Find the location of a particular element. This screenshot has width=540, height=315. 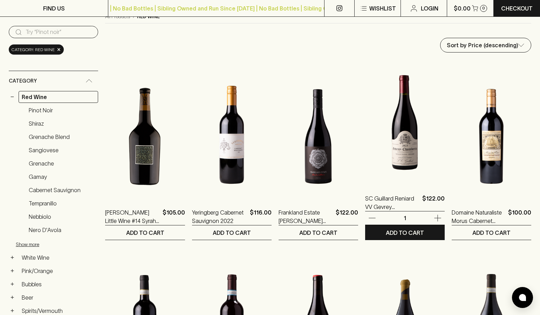

a: Domaine Naturaliste Morus Cabernet Sauvignon 2020 is located at coordinates (478, 217).